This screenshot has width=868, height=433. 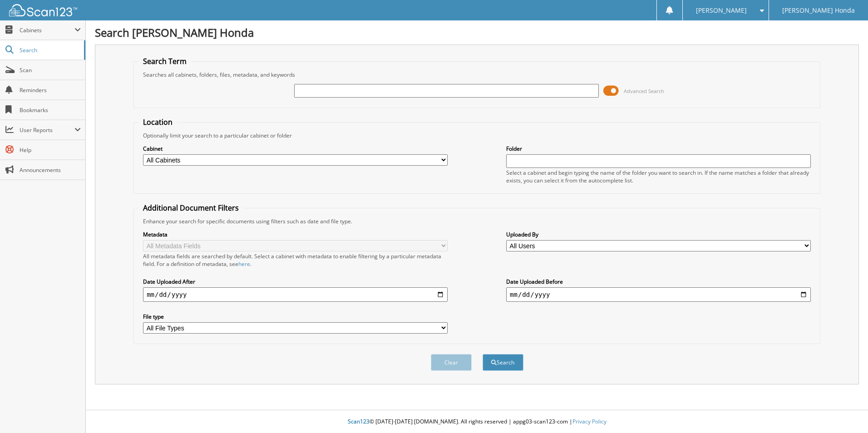 What do you see at coordinates (659, 281) in the screenshot?
I see `label: Date Uploaded Before` at bounding box center [659, 281].